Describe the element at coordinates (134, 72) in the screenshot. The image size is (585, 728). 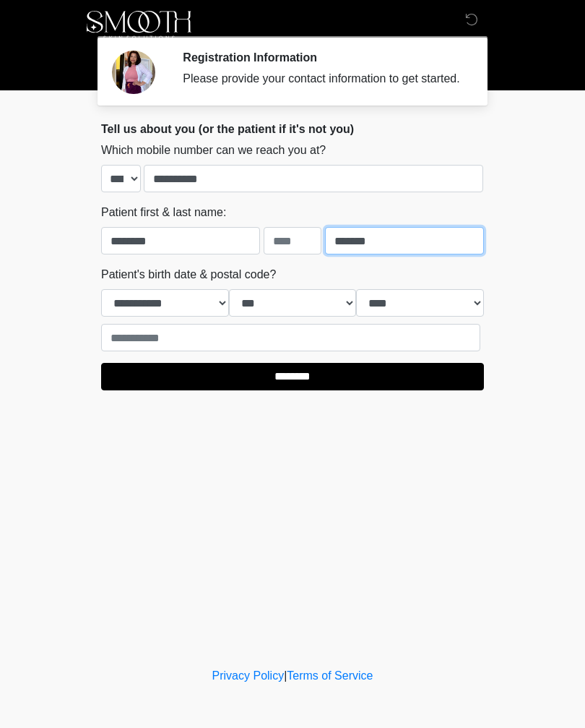
I see `img: Agent Avatar` at that location.